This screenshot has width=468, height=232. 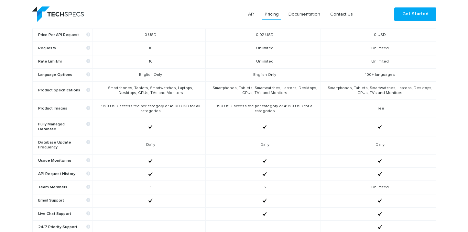 I want to click on b: Team Members, so click(x=64, y=187).